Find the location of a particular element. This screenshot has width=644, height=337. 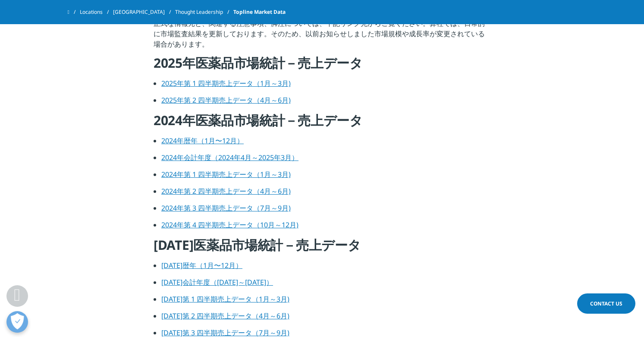

a: Thought Leadership is located at coordinates (204, 12).